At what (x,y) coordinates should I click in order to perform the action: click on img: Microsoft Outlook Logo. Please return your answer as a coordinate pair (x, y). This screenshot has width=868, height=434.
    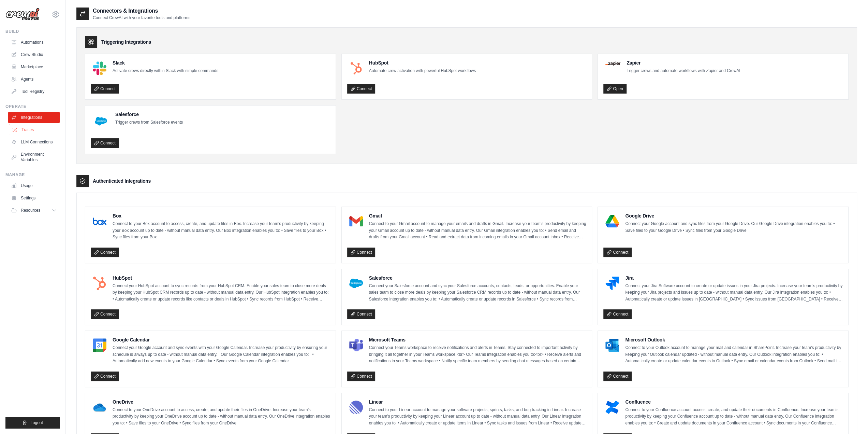
    Looking at the image, I should click on (613, 345).